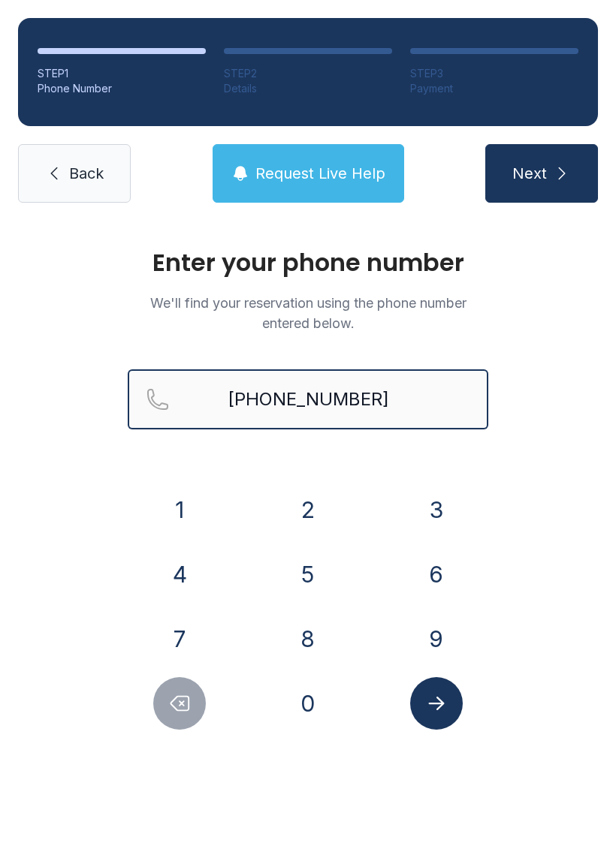 The height and width of the screenshot is (849, 616). Describe the element at coordinates (180, 639) in the screenshot. I see `button: 7` at that location.